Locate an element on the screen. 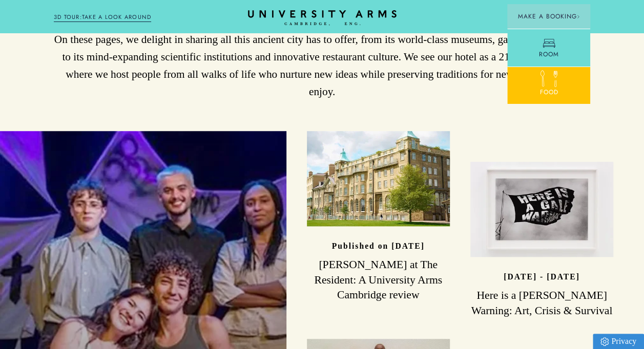 Image resolution: width=644 pixels, height=349 pixels. img: Arrow icon is located at coordinates (578, 16).